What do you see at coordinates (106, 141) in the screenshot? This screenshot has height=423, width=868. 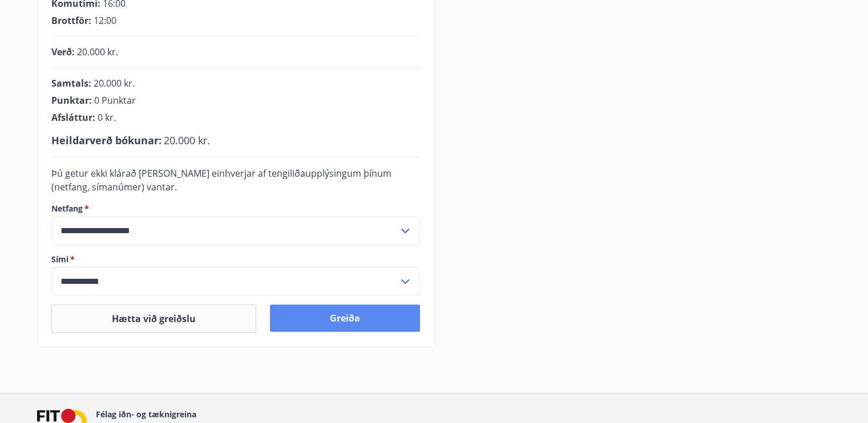 I see `span: Heildarverð bókunar :` at bounding box center [106, 141].